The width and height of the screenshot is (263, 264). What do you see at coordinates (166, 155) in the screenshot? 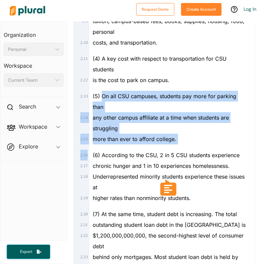
I see `span: (6) According to the CSU, 2 in 5 CSU students experience` at bounding box center [166, 155].